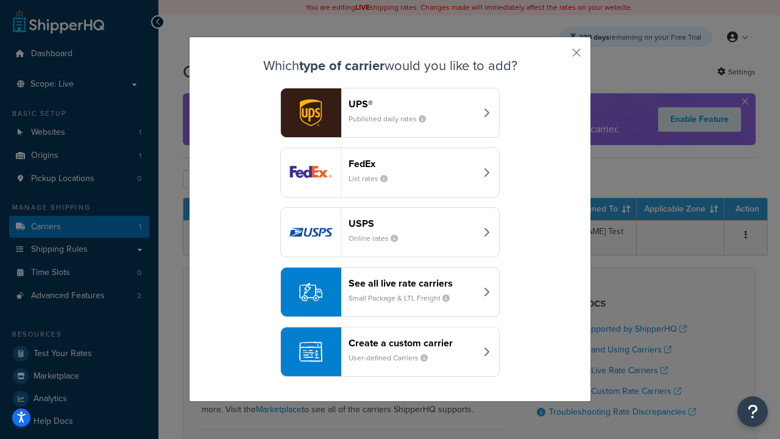 This screenshot has height=439, width=780. I want to click on small: Small Package & LTL Freight, so click(404, 298).